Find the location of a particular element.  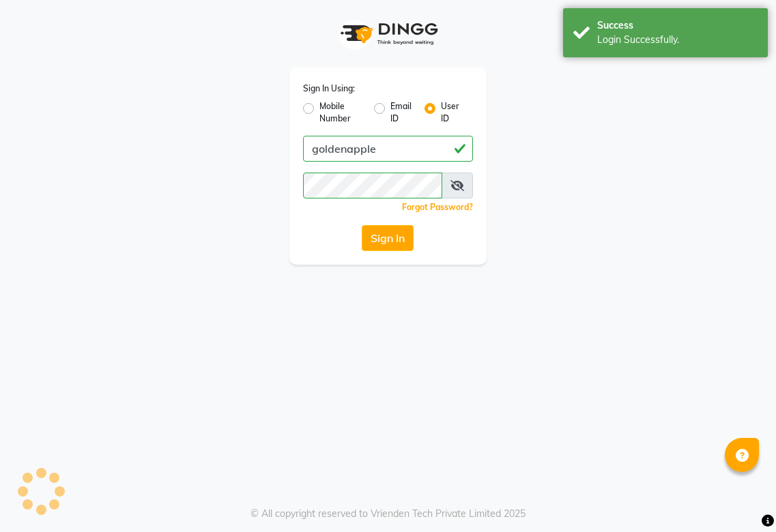

label: User ID is located at coordinates (452, 112).